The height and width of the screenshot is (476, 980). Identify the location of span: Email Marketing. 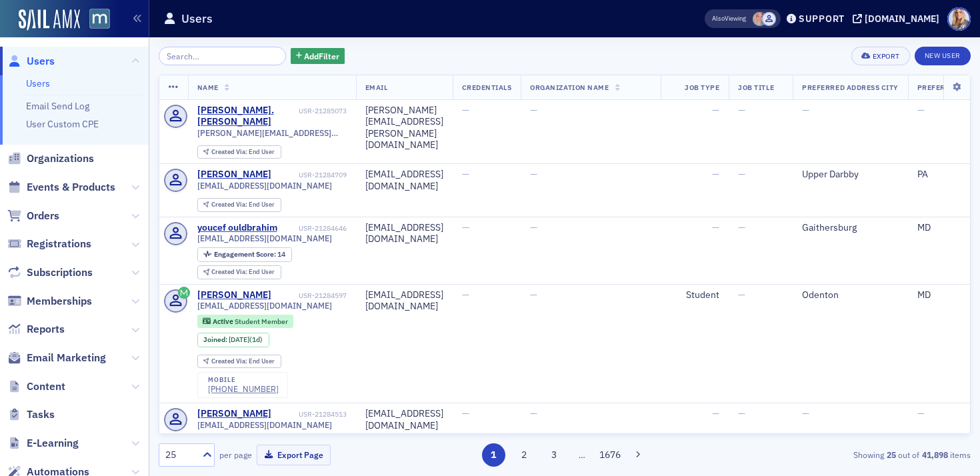
(66, 358).